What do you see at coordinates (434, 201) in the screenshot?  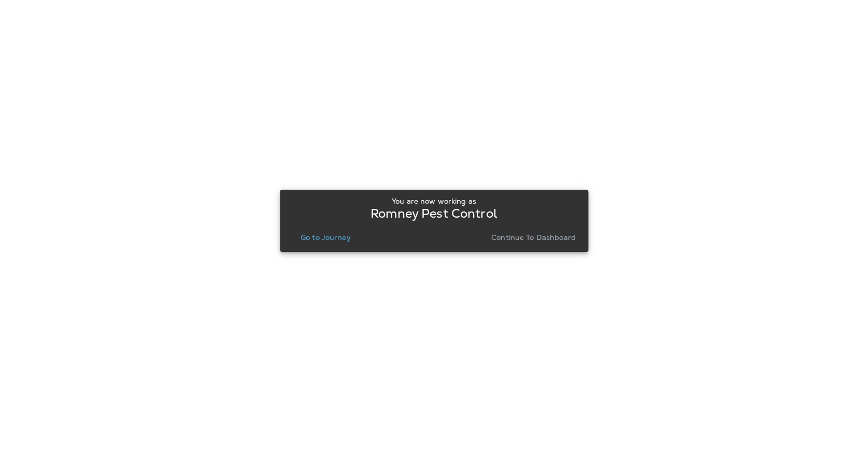 I see `p: You are now working as` at bounding box center [434, 201].